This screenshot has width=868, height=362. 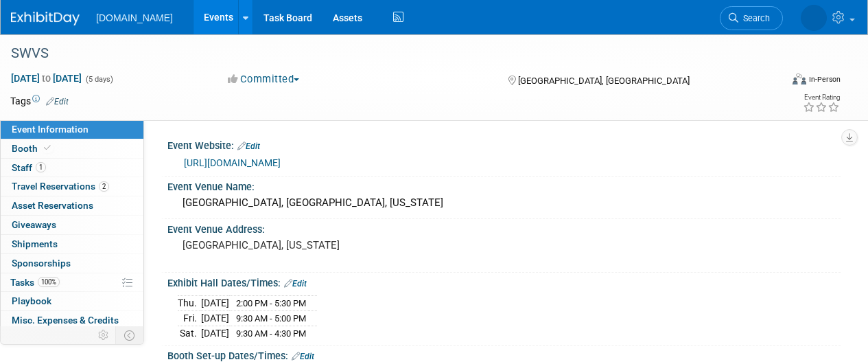 What do you see at coordinates (814, 18) in the screenshot?
I see `img: Cheyenne Carter` at bounding box center [814, 18].